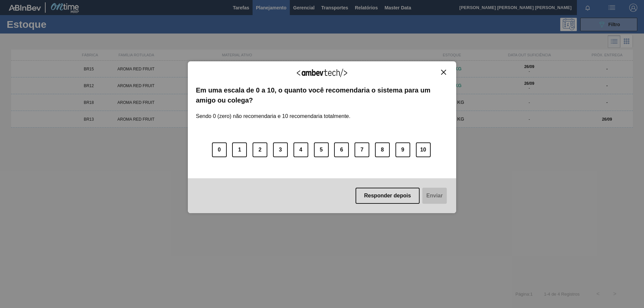 This screenshot has height=308, width=644. What do you see at coordinates (301, 150) in the screenshot?
I see `button: 4` at bounding box center [301, 150].